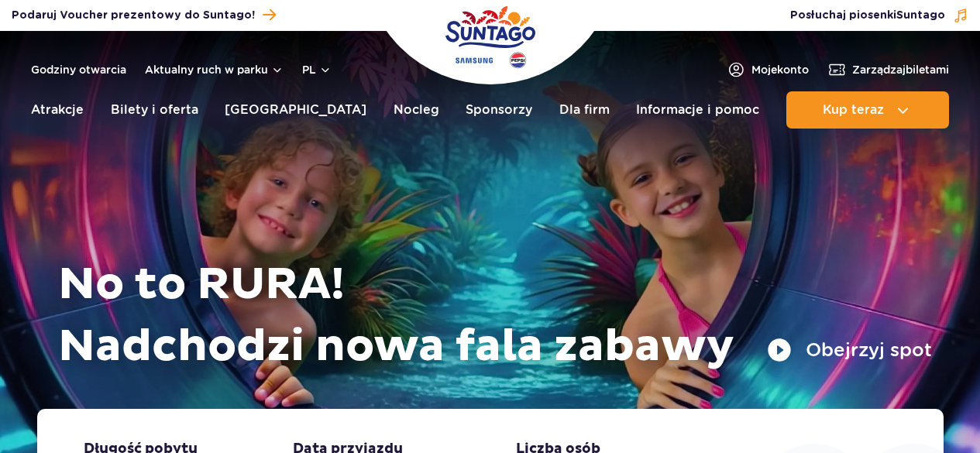  Describe the element at coordinates (58, 110) in the screenshot. I see `a: Atrakcje` at that location.